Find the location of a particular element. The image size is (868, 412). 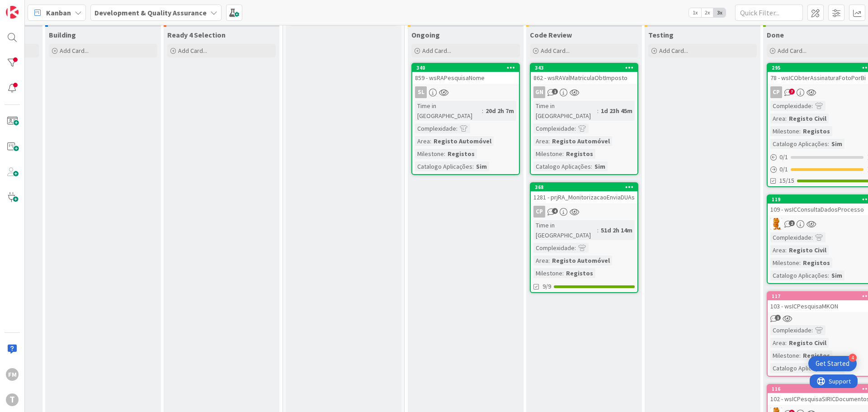

span: Testing is located at coordinates (661, 35).